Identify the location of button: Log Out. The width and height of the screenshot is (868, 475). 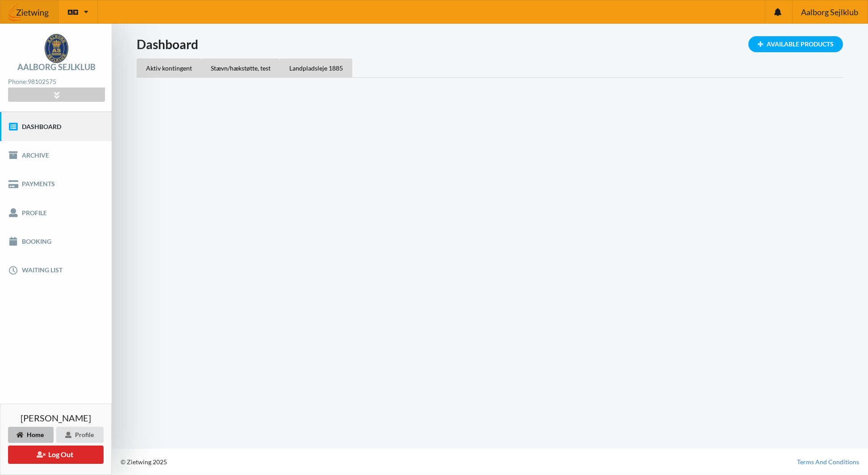
(56, 454).